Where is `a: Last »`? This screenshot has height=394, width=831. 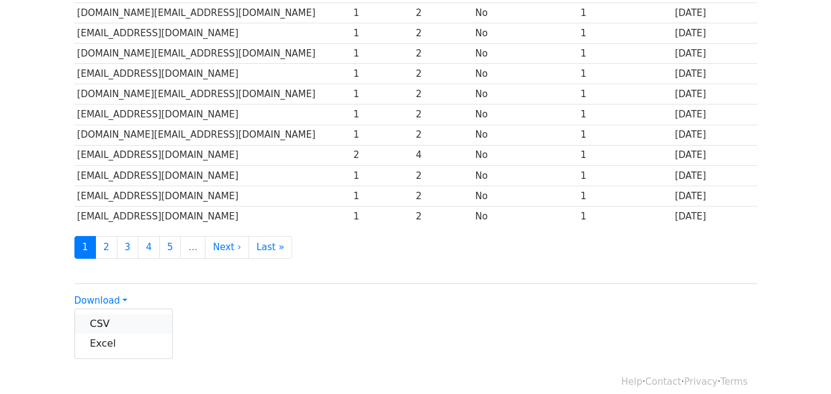
a: Last » is located at coordinates (270, 247).